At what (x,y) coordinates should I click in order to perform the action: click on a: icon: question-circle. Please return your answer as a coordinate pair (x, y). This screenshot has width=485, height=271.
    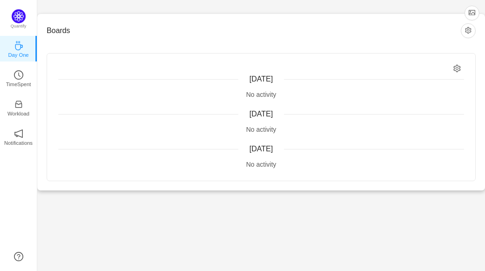
    Looking at the image, I should click on (19, 257).